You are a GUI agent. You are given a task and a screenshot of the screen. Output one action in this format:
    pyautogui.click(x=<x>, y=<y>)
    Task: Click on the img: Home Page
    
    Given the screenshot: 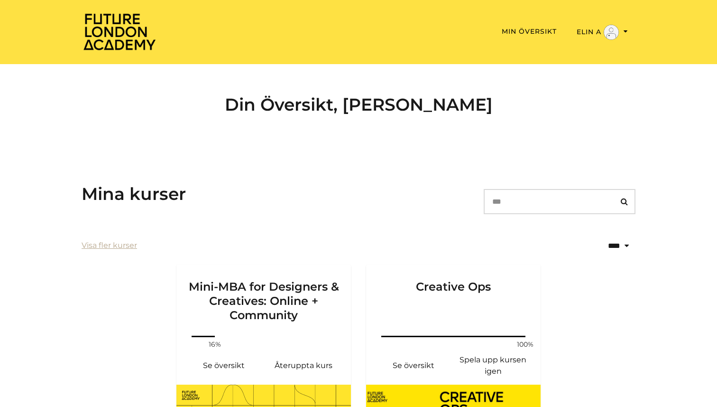 What is the action you would take?
    pyautogui.click(x=120, y=31)
    